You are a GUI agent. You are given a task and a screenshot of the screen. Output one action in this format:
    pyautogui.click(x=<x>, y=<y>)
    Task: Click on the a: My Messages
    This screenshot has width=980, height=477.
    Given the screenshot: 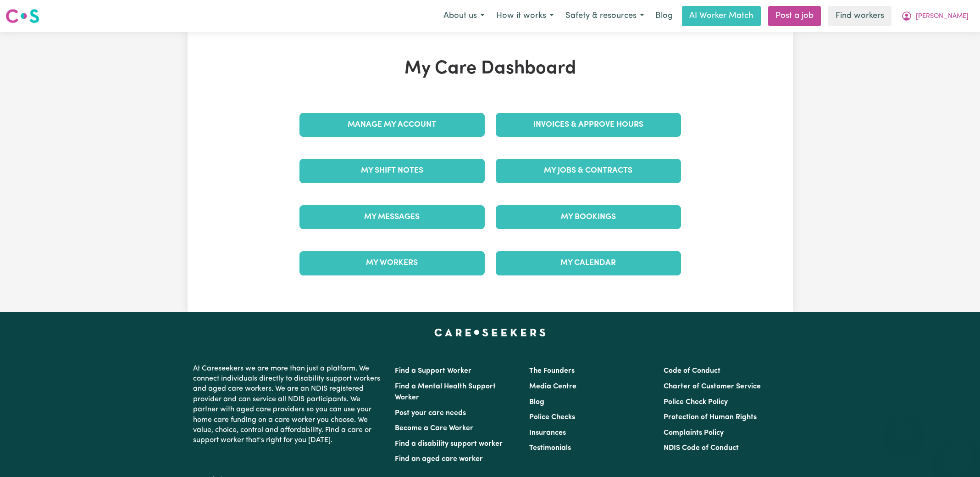 What is the action you would take?
    pyautogui.click(x=392, y=217)
    